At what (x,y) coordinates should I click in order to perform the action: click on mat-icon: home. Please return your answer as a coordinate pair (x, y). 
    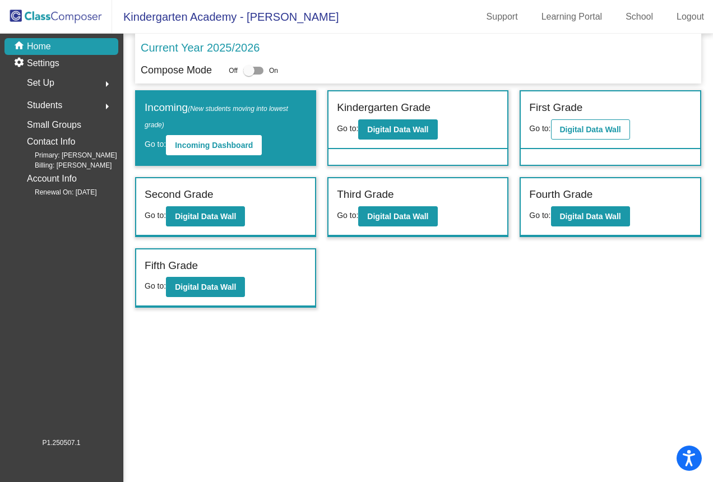
    Looking at the image, I should click on (20, 47).